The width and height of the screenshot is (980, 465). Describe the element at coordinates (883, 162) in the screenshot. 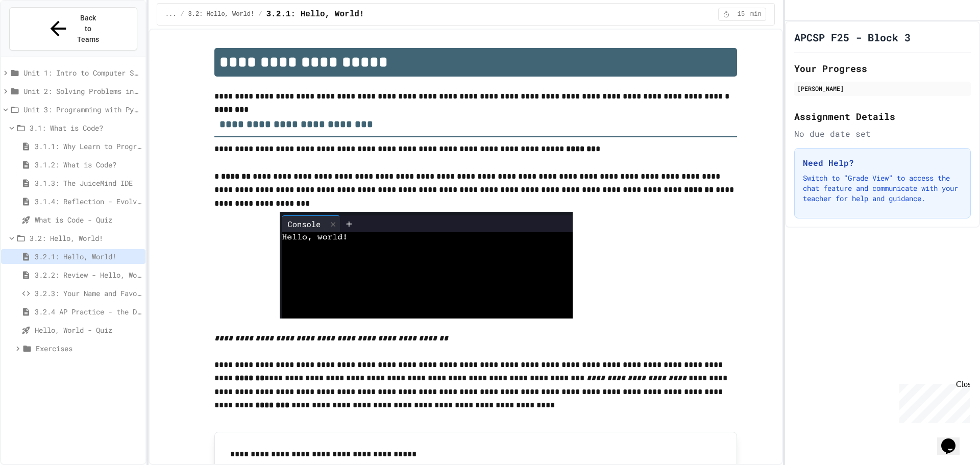

I see `h3: Need Help?` at that location.